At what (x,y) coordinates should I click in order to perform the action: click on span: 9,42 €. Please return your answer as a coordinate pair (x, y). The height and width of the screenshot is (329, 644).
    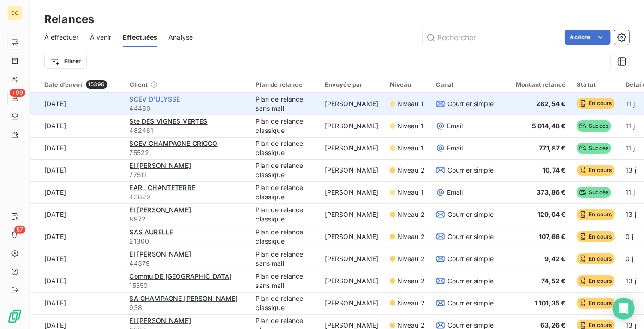
    Looking at the image, I should click on (555, 258).